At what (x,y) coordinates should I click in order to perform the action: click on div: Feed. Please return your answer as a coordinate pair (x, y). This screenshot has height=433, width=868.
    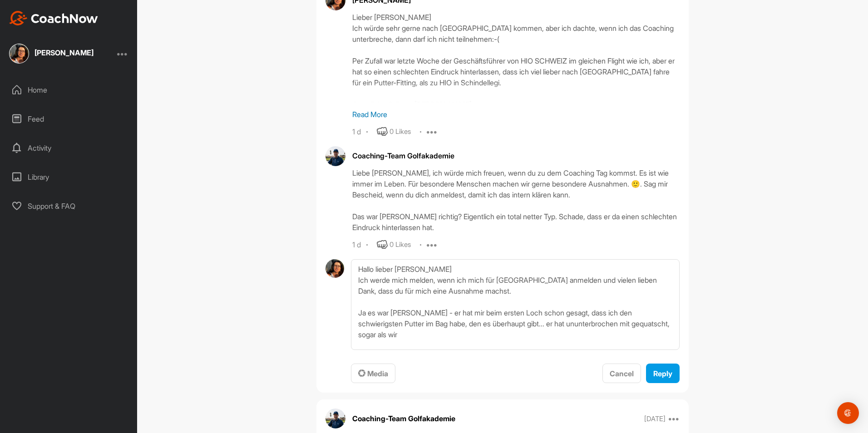
    Looking at the image, I should click on (69, 119).